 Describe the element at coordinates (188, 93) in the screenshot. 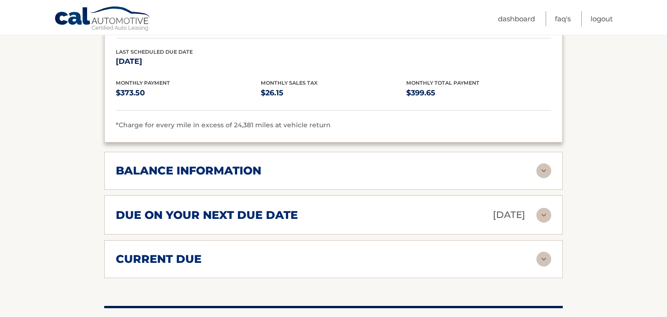

I see `p: $373.50` at that location.